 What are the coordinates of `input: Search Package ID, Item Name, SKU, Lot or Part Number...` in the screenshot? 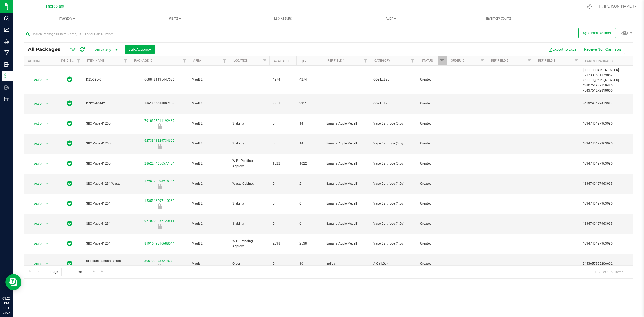 It's located at (174, 34).